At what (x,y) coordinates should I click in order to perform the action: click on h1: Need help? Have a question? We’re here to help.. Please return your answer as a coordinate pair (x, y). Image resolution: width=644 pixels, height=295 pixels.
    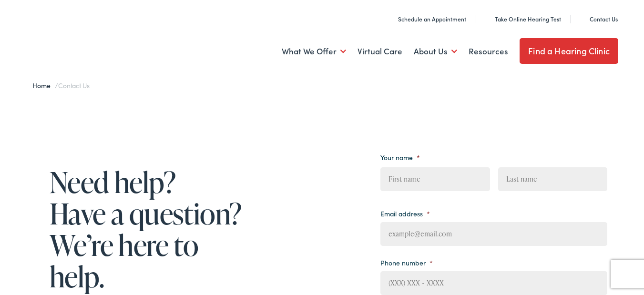
    Looking at the image, I should click on (147, 229).